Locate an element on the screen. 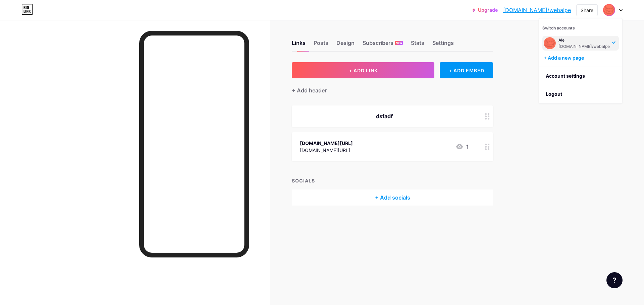  div: Settings is located at coordinates (443, 45).